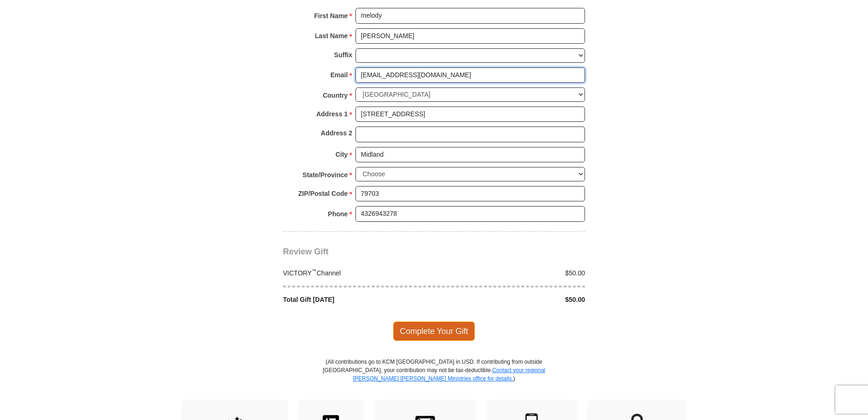 This screenshot has width=868, height=420. I want to click on strong: State/Province, so click(325, 175).